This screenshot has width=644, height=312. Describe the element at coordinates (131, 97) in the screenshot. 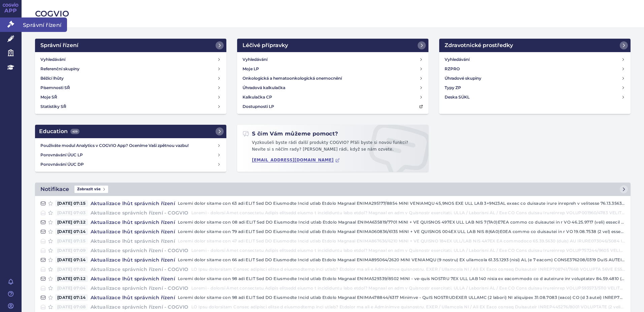

I see `a: Moje SŘ` at that location.